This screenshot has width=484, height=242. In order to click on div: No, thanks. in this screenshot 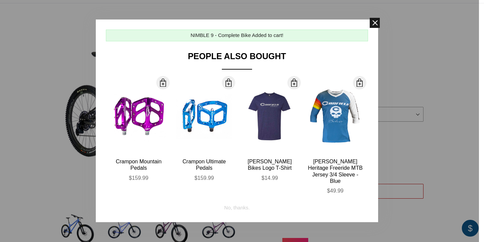, I will do `click(237, 206)`.